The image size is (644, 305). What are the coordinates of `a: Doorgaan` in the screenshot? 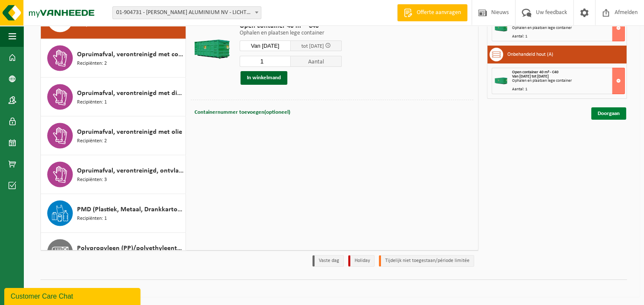 It's located at (609, 113).